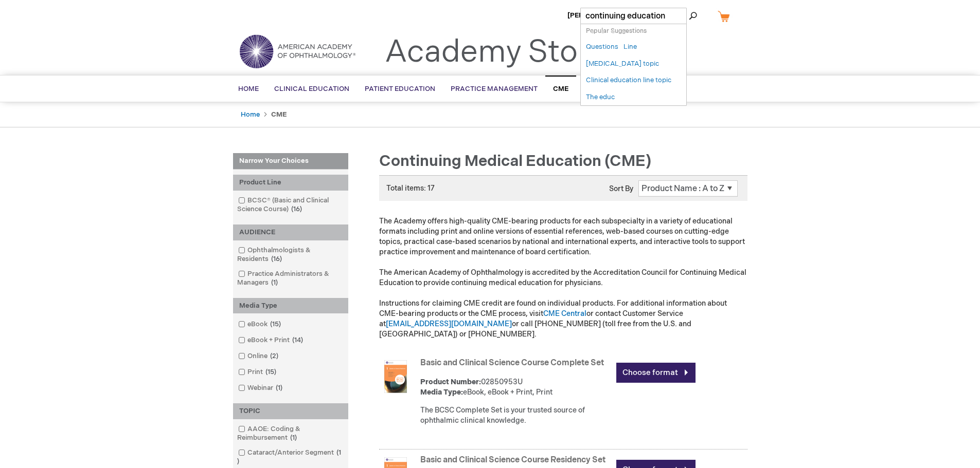 Image resolution: width=980 pixels, height=468 pixels. Describe the element at coordinates (512, 363) in the screenshot. I see `a: Basic and Clinical Science Course Complete Set` at that location.